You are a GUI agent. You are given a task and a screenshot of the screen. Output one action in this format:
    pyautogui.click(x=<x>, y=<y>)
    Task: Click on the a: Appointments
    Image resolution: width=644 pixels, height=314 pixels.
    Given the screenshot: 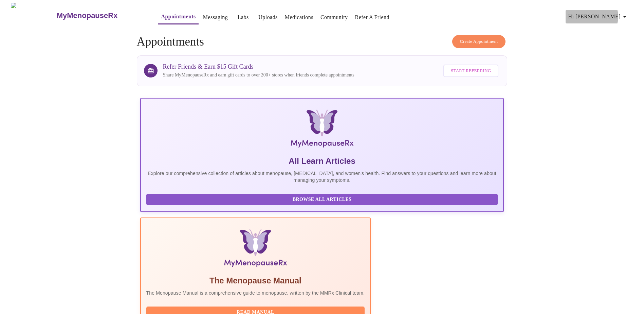 What is the action you would take?
    pyautogui.click(x=178, y=17)
    